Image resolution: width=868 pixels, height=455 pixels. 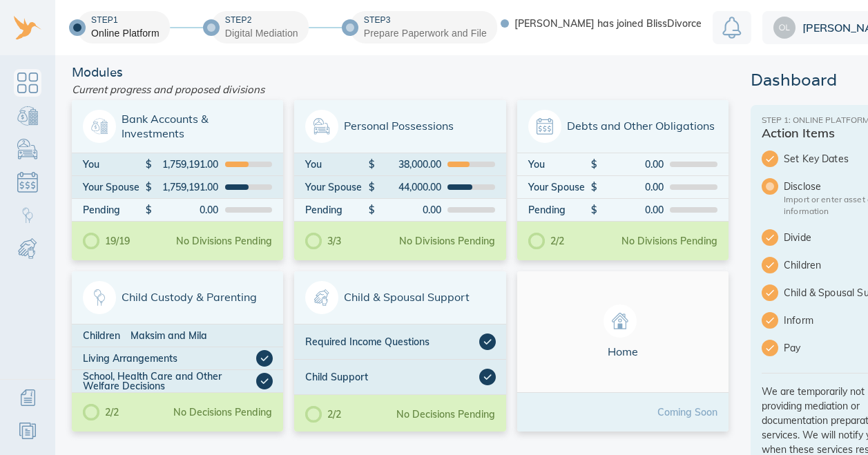 I want to click on div: Step 3, so click(x=425, y=20).